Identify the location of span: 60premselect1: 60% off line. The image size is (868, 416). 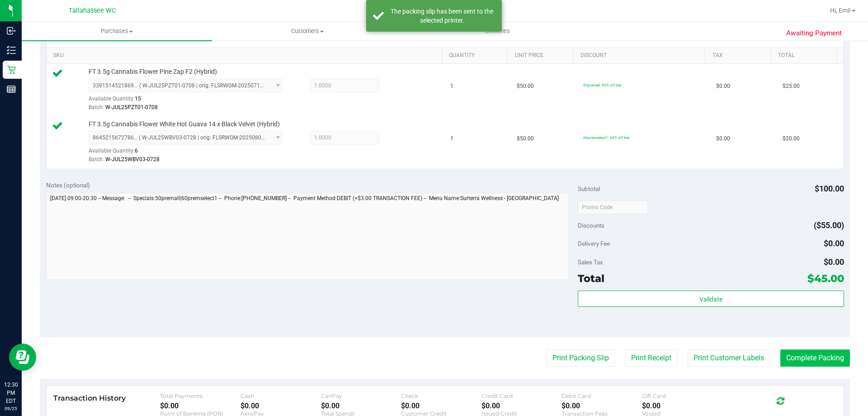
(606, 138).